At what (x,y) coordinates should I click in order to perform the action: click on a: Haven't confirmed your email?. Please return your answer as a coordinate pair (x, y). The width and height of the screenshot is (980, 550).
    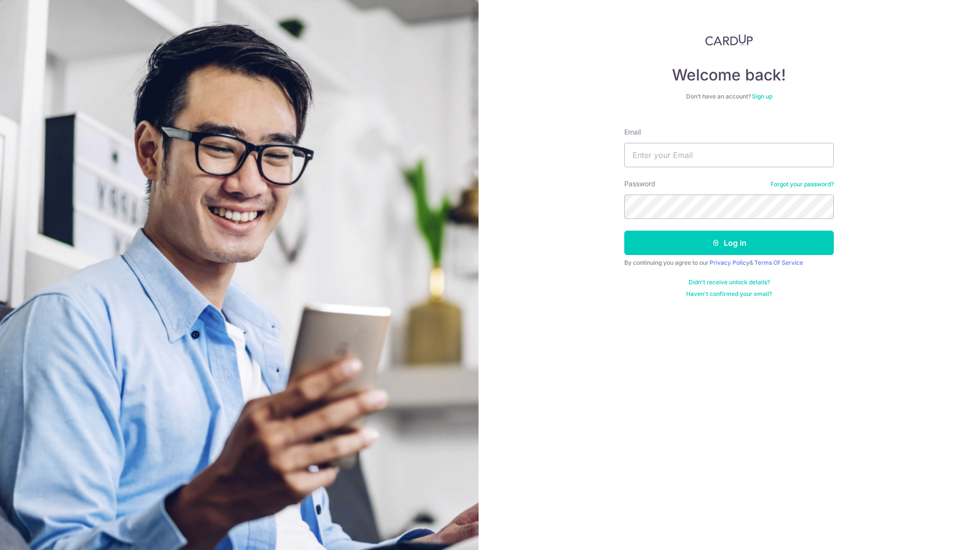
    Looking at the image, I should click on (729, 294).